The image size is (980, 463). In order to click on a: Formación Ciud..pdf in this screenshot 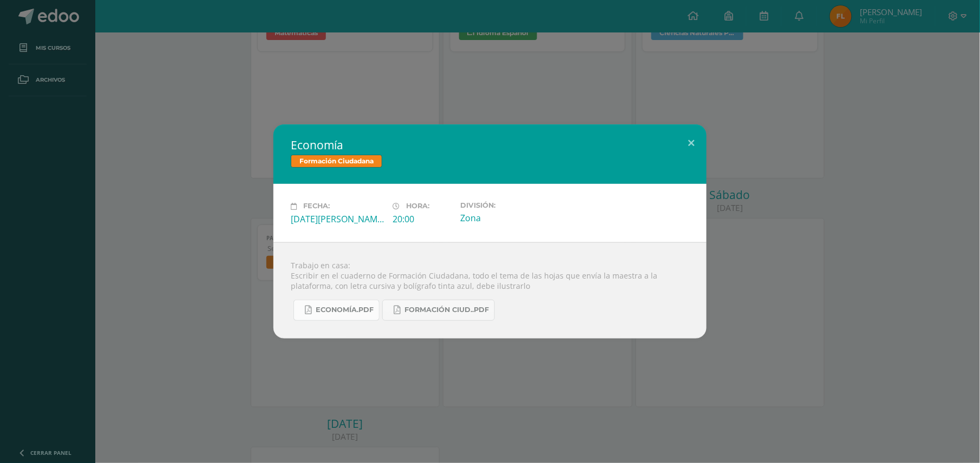, I will do `click(439, 310)`.